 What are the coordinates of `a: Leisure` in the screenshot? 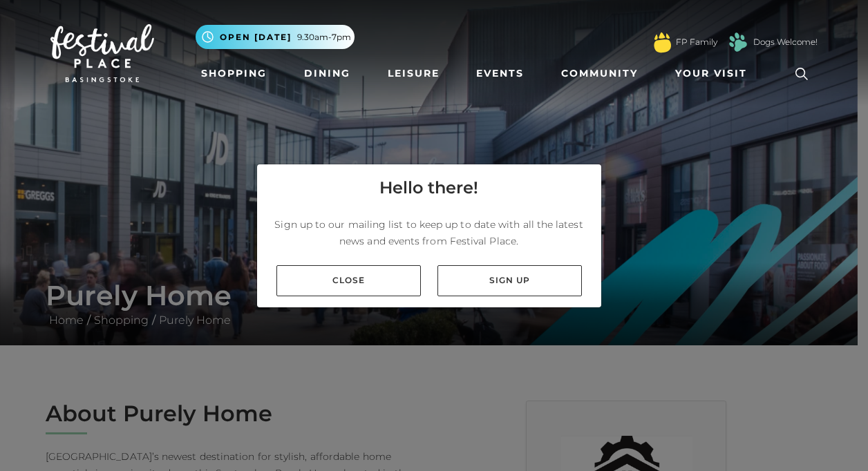 It's located at (413, 73).